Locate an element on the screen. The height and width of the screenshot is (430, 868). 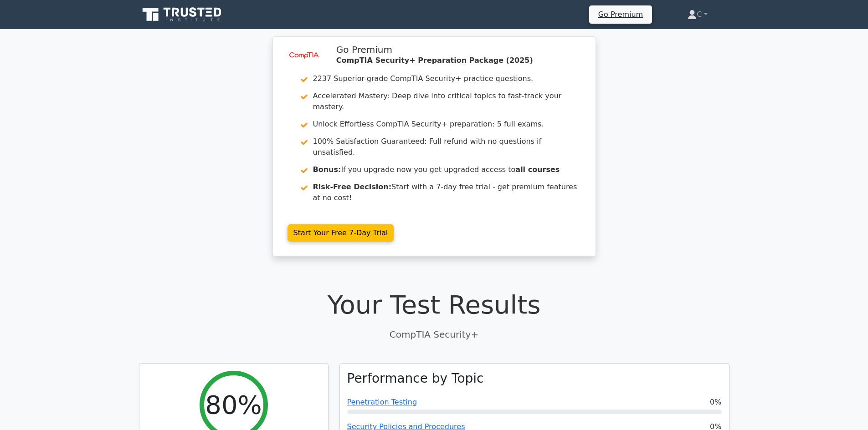
a: Start Your Free 7-Day Trial is located at coordinates (341, 233).